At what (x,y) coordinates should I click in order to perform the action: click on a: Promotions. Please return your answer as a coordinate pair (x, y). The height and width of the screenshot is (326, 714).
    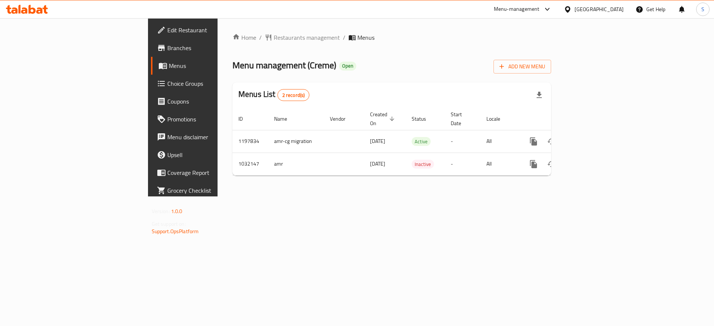
    Looking at the image, I should click on (209, 119).